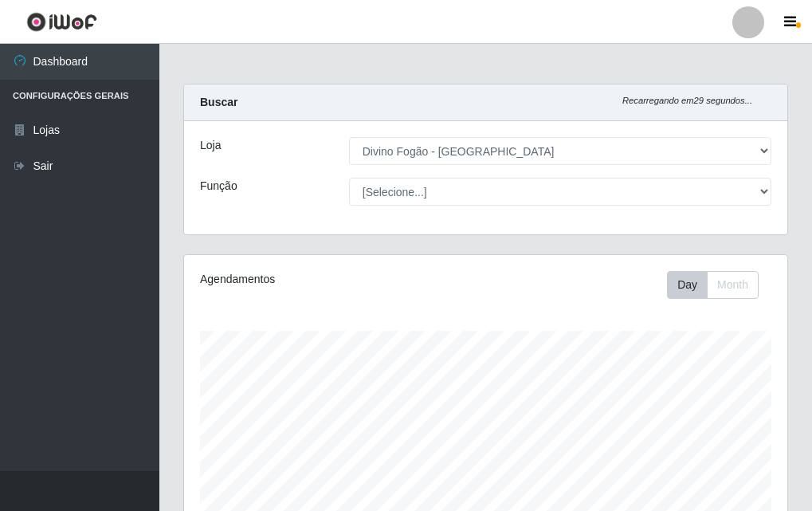  Describe the element at coordinates (311, 279) in the screenshot. I see `div: Agendamentos` at that location.